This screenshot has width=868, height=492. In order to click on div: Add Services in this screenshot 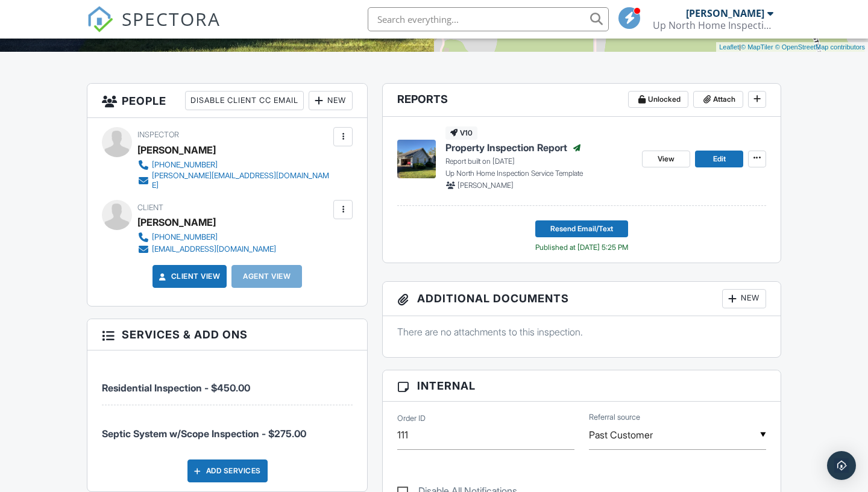, I will do `click(227, 471)`.